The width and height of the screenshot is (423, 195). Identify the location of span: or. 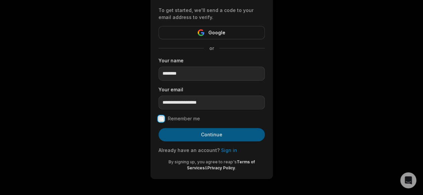
(212, 48).